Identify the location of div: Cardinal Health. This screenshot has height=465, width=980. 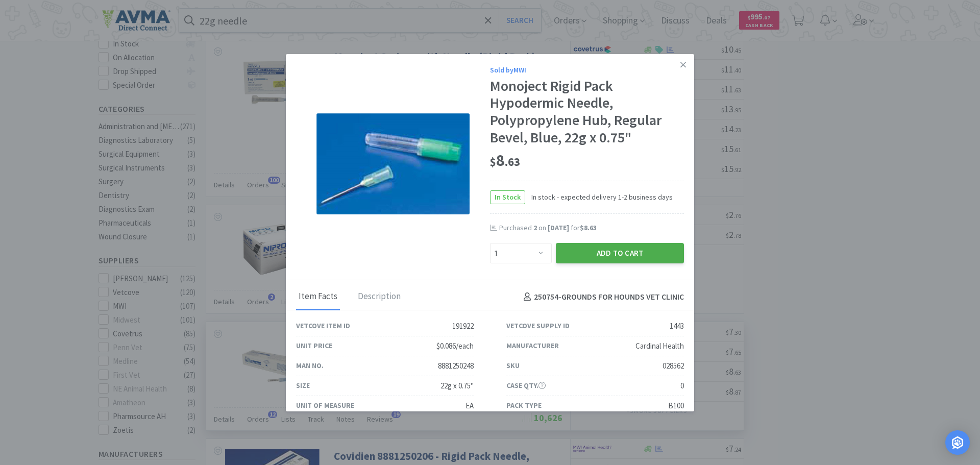
(660, 347).